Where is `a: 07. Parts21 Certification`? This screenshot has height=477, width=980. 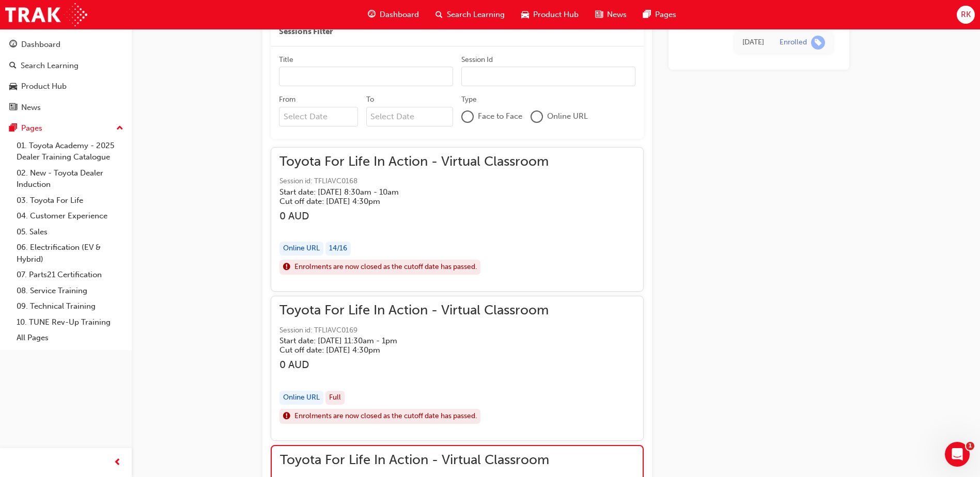
a: 07. Parts21 Certification is located at coordinates (70, 275).